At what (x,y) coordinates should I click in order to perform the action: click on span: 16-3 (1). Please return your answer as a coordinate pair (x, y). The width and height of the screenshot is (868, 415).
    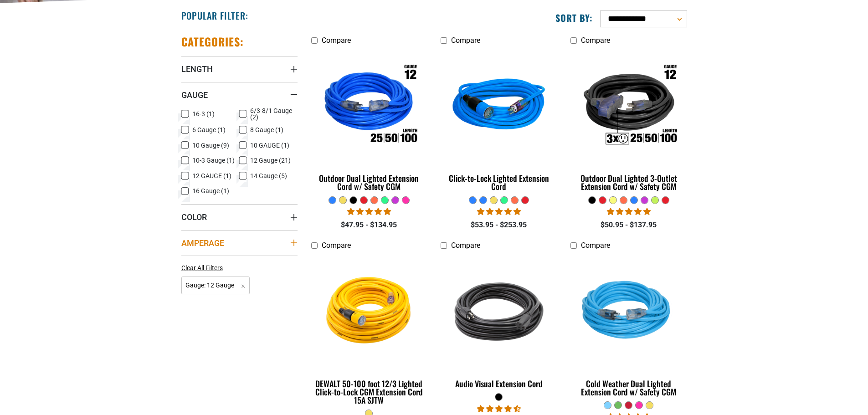
    Looking at the image, I should click on (203, 114).